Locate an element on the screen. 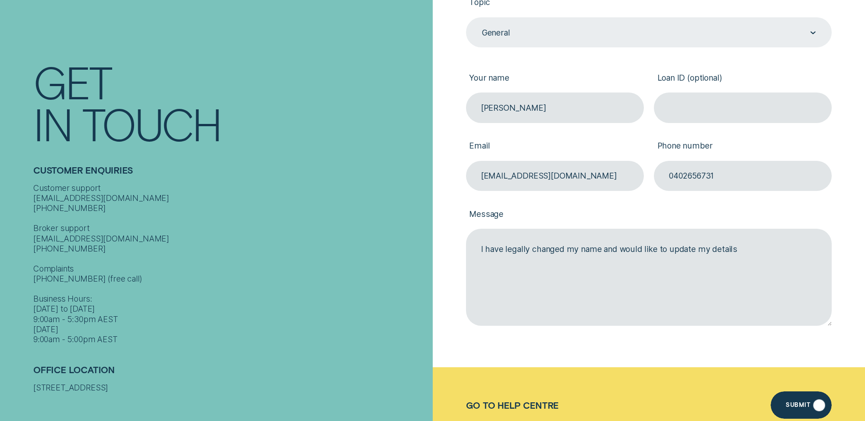 This screenshot has height=421, width=865. label: Loan ID (optional) is located at coordinates (742, 78).